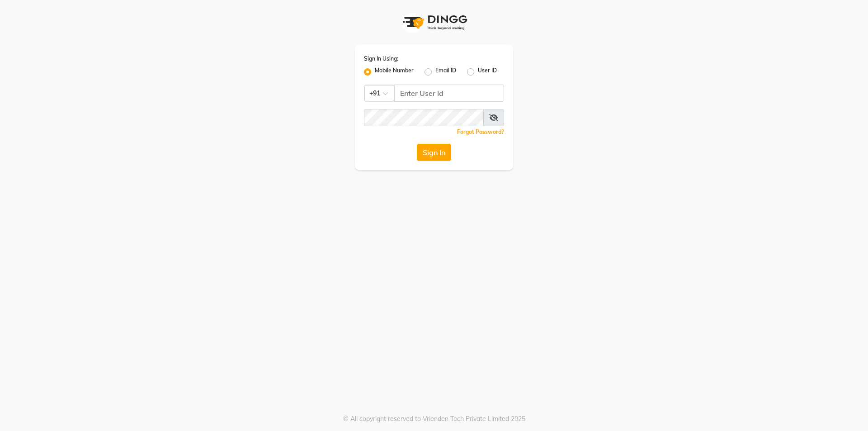 This screenshot has width=868, height=431. Describe the element at coordinates (434, 22) in the screenshot. I see `img: logo1.svg` at that location.